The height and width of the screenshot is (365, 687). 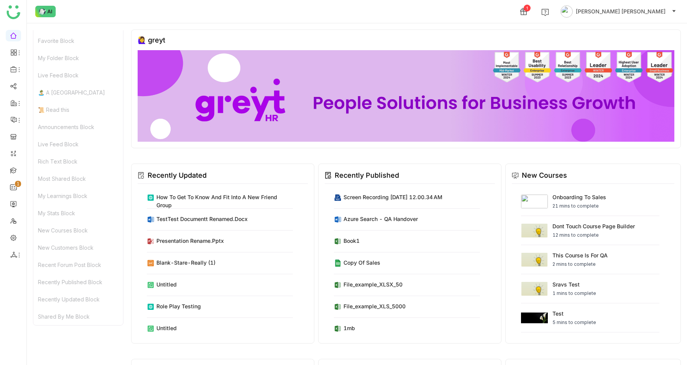 What do you see at coordinates (362, 262) in the screenshot?
I see `div: Copy of sales` at bounding box center [362, 262].